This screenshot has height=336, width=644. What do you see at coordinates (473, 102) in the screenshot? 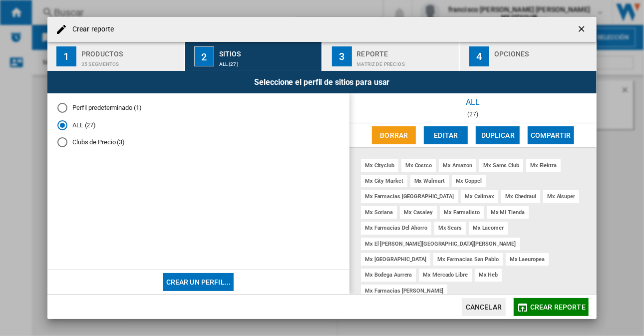
I see `div: ALL` at bounding box center [473, 102].